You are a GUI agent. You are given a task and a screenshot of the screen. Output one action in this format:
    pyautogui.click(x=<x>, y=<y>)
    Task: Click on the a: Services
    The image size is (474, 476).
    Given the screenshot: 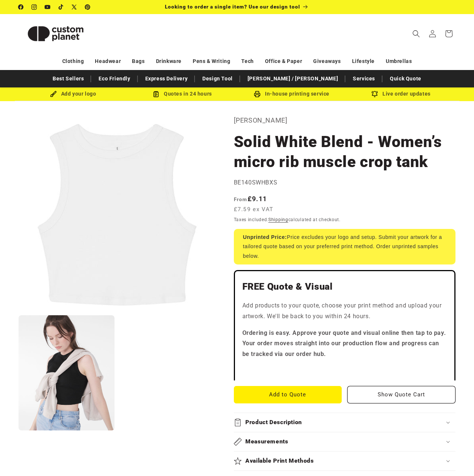 What is the action you would take?
    pyautogui.click(x=364, y=78)
    